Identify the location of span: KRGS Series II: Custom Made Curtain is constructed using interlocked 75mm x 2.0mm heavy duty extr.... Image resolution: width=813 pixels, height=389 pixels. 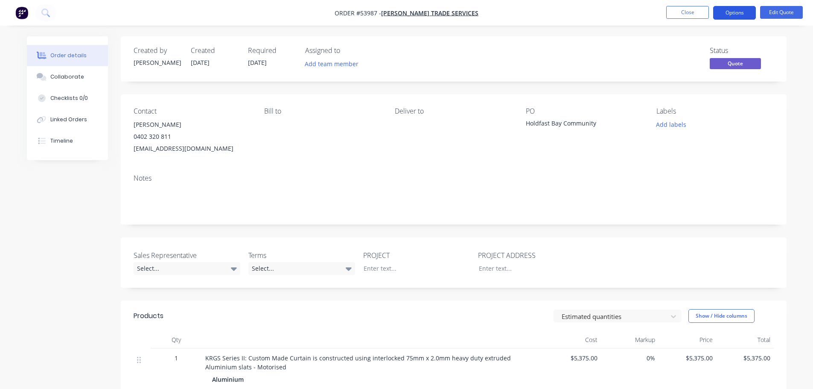
(359, 362).